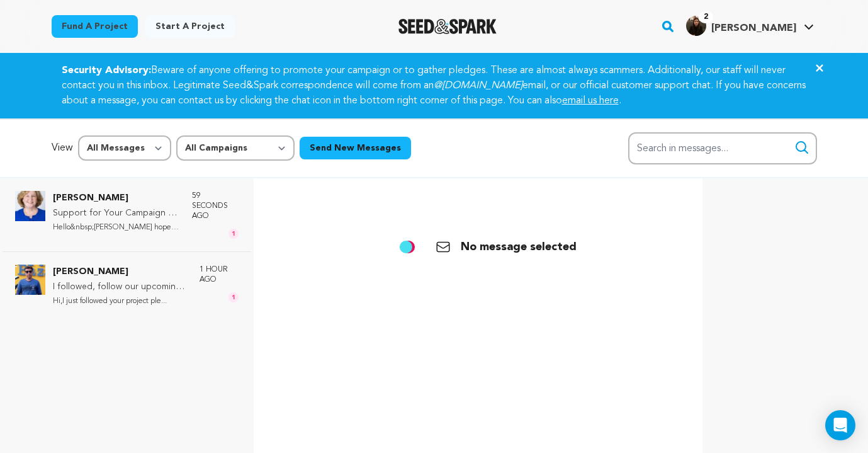  I want to click on a: Start a project, so click(190, 27).